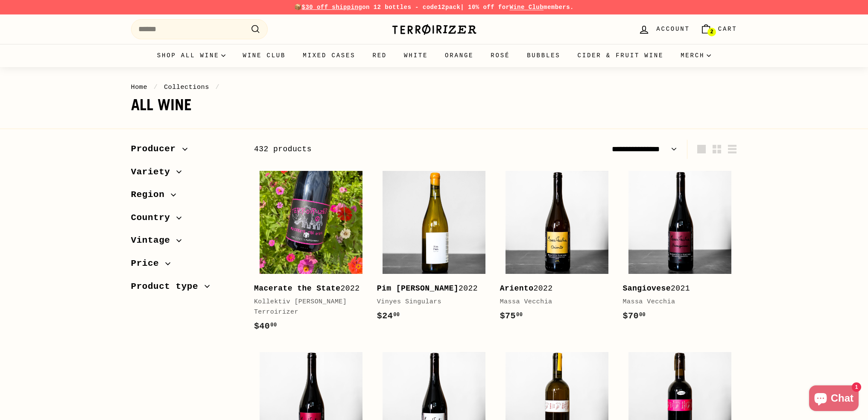  I want to click on a: Collections, so click(186, 87).